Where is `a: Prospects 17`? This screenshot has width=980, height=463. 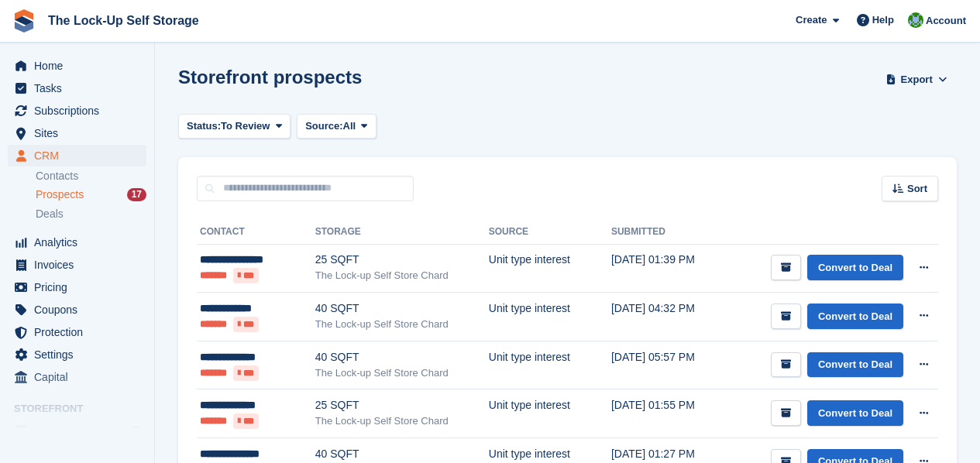 a: Prospects 17 is located at coordinates (90, 194).